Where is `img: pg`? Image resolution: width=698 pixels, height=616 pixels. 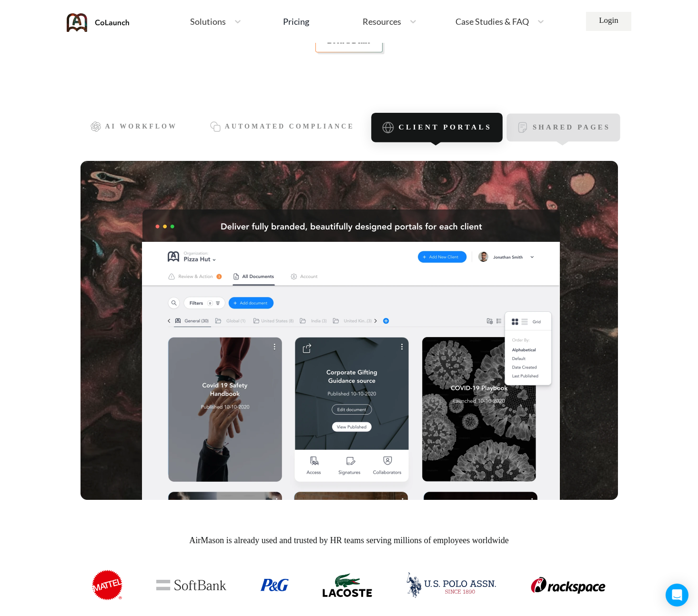
img: pg is located at coordinates (275, 585).